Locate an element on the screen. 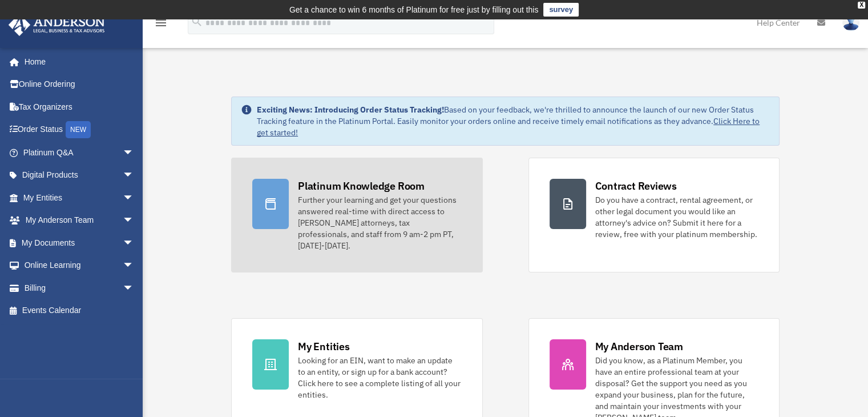 The height and width of the screenshot is (417, 868). img: Anderson Advisors Platinum Portal is located at coordinates (57, 24).